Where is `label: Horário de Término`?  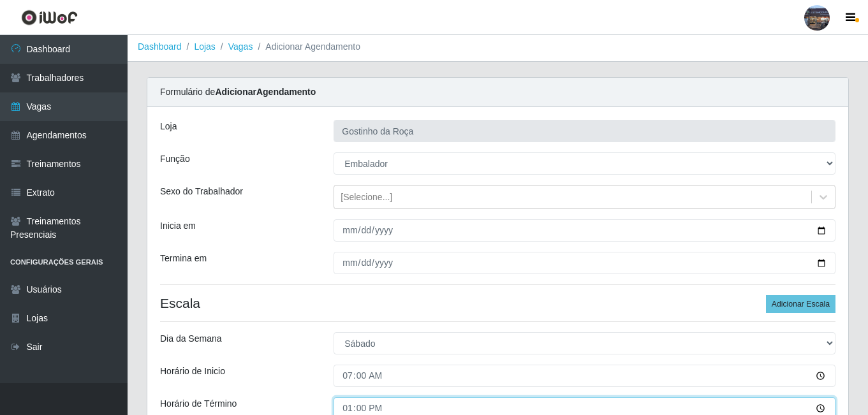
label: Horário de Término is located at coordinates (198, 403).